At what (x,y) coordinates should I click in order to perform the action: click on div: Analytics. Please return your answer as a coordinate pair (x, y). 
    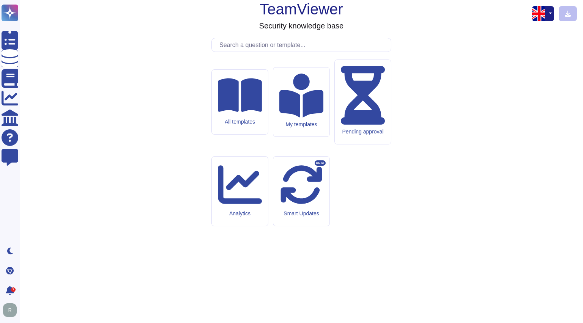
    Looking at the image, I should click on (240, 214).